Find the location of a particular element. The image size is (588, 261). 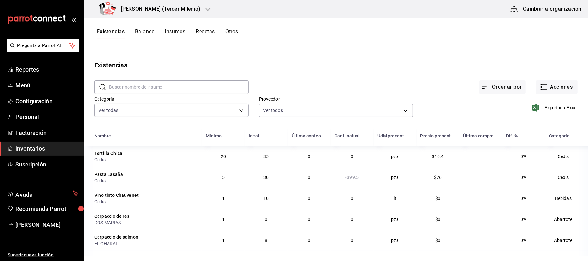

span: 20 is located at coordinates (223, 157).